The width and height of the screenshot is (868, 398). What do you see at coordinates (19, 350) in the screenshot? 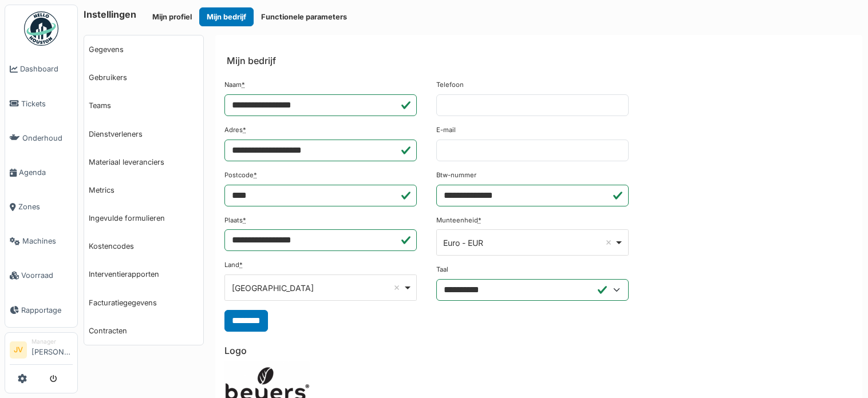
I see `li: JV` at bounding box center [19, 350].